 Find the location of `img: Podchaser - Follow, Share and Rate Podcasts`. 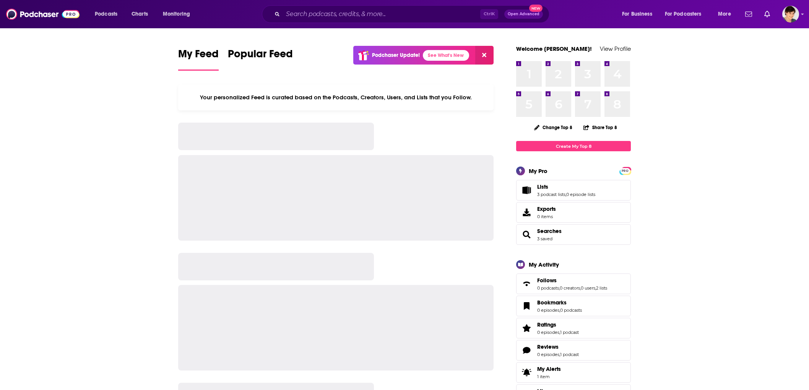

img: Podchaser - Follow, Share and Rate Podcasts is located at coordinates (43, 14).